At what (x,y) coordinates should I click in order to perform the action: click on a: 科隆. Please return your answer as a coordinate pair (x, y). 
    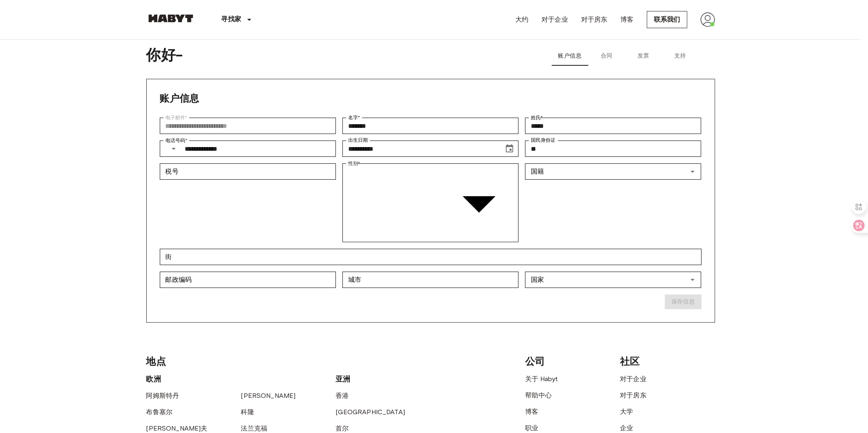
    Looking at the image, I should click on (247, 411).